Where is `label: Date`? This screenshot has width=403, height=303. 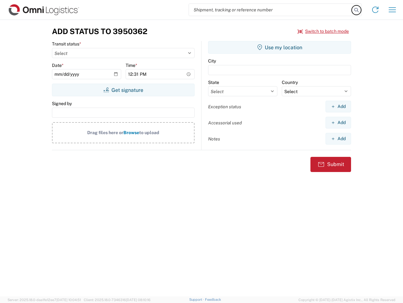
label: Date is located at coordinates (58, 65).